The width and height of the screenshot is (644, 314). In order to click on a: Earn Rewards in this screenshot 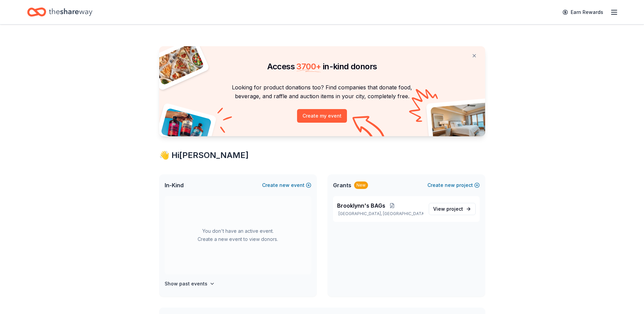, I will do `click(583, 13)`.